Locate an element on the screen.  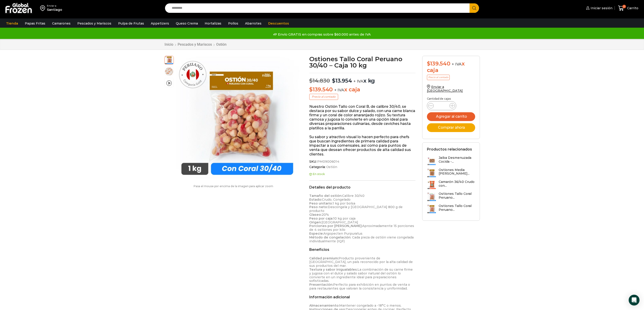
div: Enviar a is located at coordinates (55, 6).